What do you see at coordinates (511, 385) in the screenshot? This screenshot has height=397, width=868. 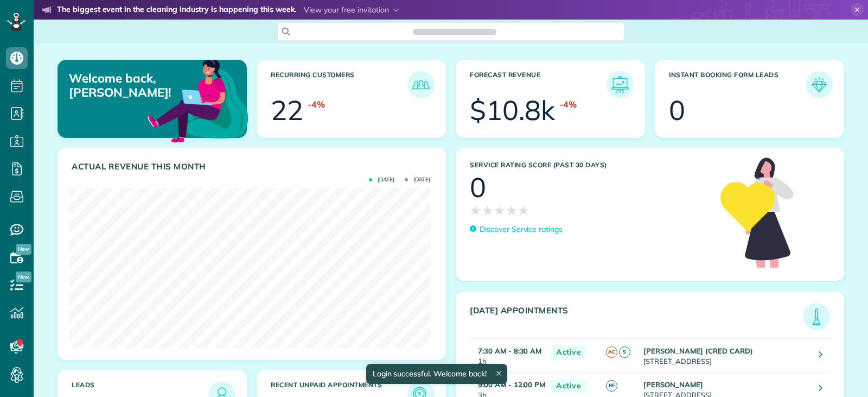 I see `strong: 9:00 AM - 12:00 PM` at bounding box center [511, 385].